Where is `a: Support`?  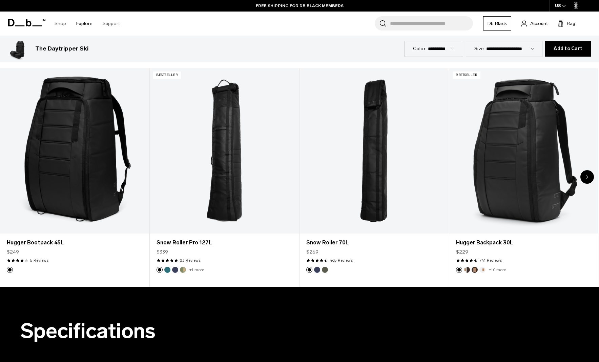 a: Support is located at coordinates (111, 23).